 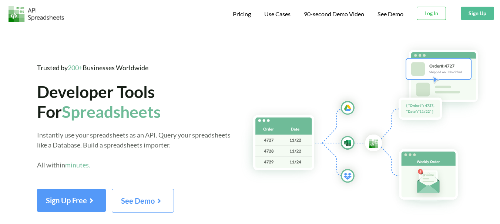 What do you see at coordinates (143, 201) in the screenshot?
I see `button: See Demo` at bounding box center [143, 201].